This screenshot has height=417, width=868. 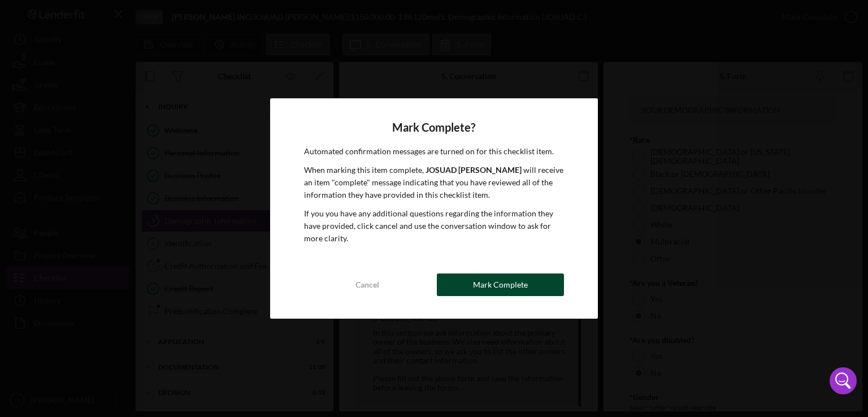 I want to click on div: Mark Complete, so click(x=500, y=285).